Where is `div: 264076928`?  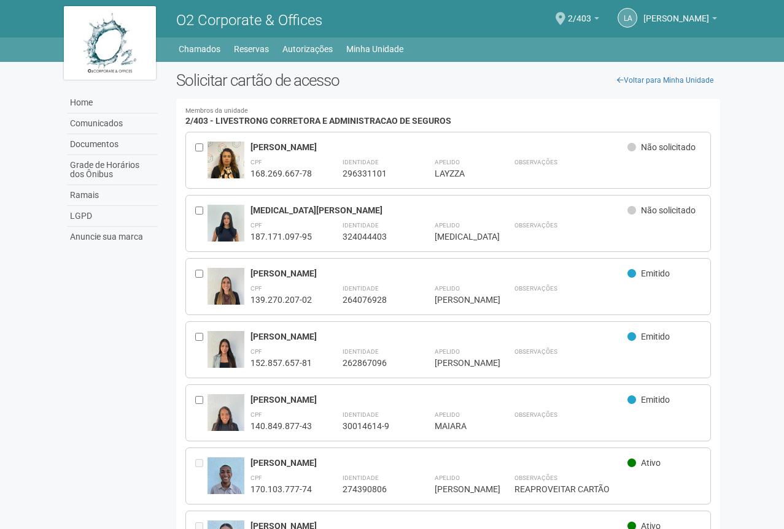 div: 264076928 is located at coordinates (373, 300).